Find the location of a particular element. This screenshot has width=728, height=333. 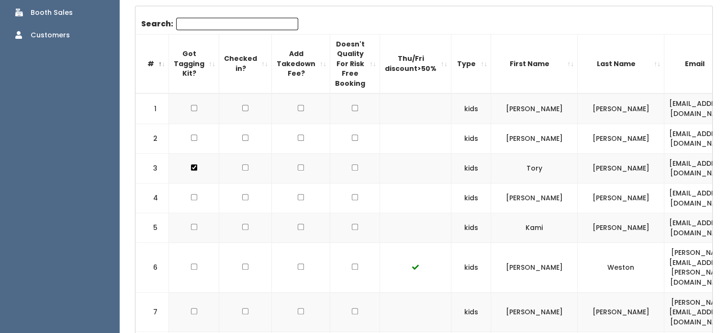

td: Kami is located at coordinates (534, 228).